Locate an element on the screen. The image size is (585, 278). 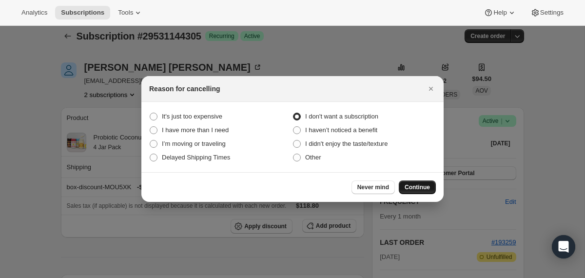
button: Continue is located at coordinates (417, 187).